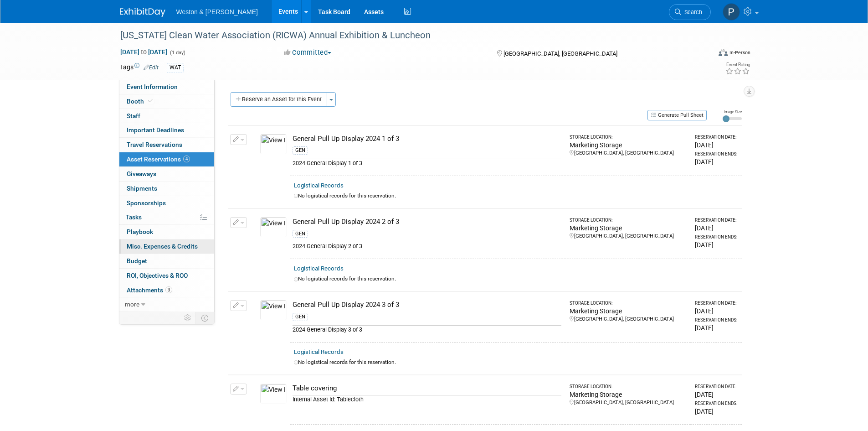 This screenshot has height=431, width=868. I want to click on a: Staff, so click(167, 116).